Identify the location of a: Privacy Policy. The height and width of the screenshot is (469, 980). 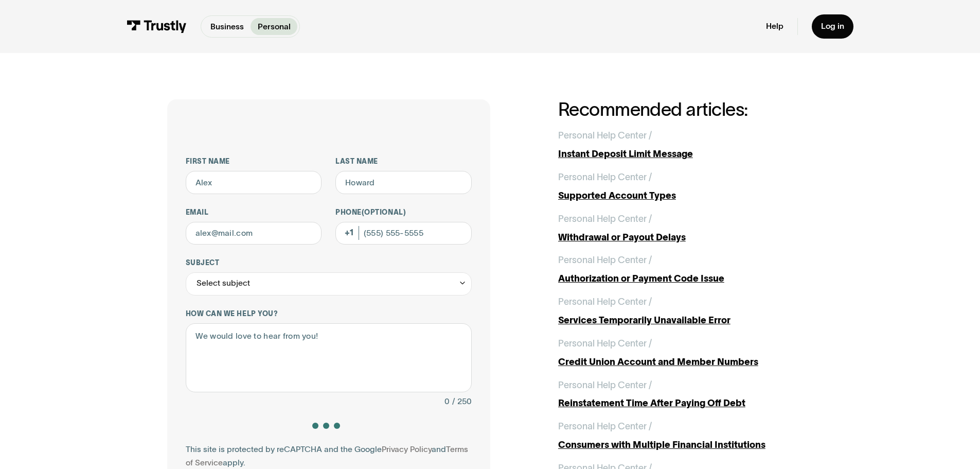
(406, 449).